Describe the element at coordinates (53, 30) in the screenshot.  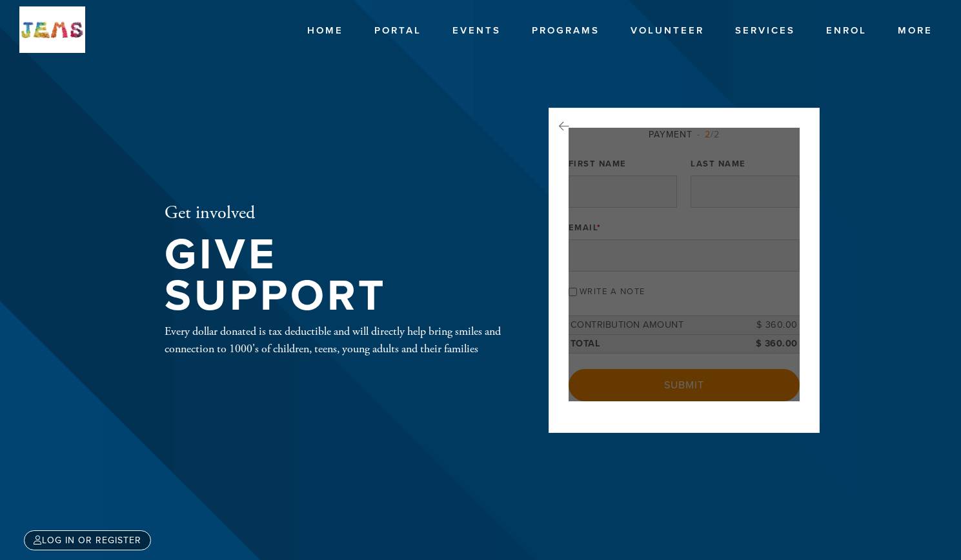
I see `img: New%20test.jpg` at that location.